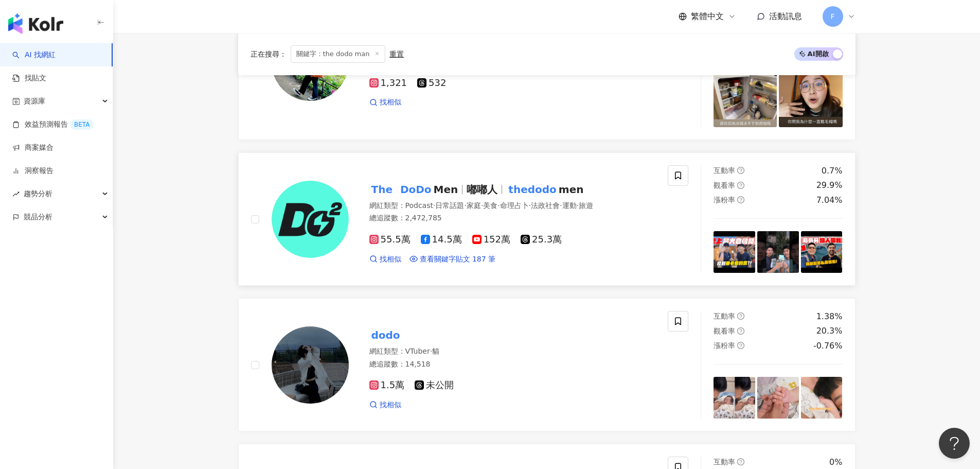 This screenshot has width=980, height=469. Describe the element at coordinates (541, 239) in the screenshot. I see `span: 25.3萬` at that location.